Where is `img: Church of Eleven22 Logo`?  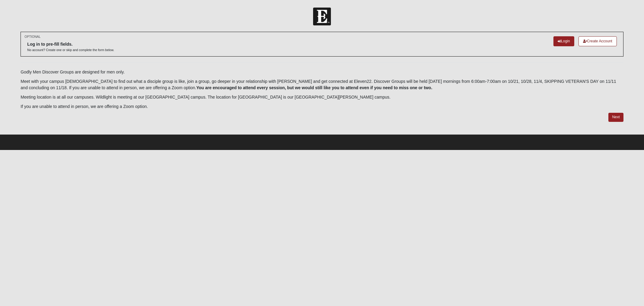
img: Church of Eleven22 Logo is located at coordinates (322, 16).